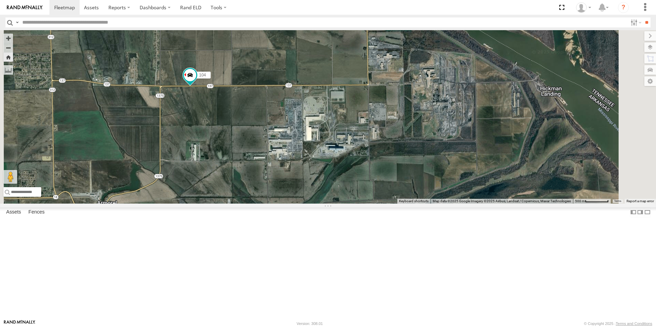 The height and width of the screenshot is (327, 656). What do you see at coordinates (13, 212) in the screenshot?
I see `label: Assets` at bounding box center [13, 212].